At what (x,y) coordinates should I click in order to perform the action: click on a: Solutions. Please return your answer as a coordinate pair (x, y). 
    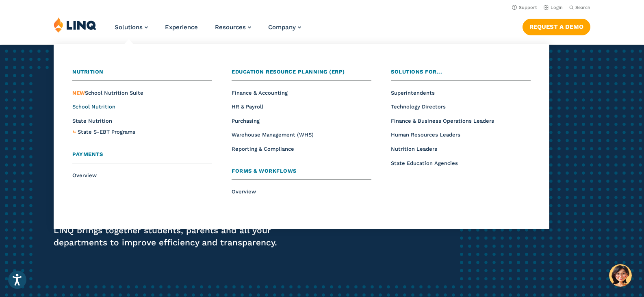
    Looking at the image, I should click on (131, 27).